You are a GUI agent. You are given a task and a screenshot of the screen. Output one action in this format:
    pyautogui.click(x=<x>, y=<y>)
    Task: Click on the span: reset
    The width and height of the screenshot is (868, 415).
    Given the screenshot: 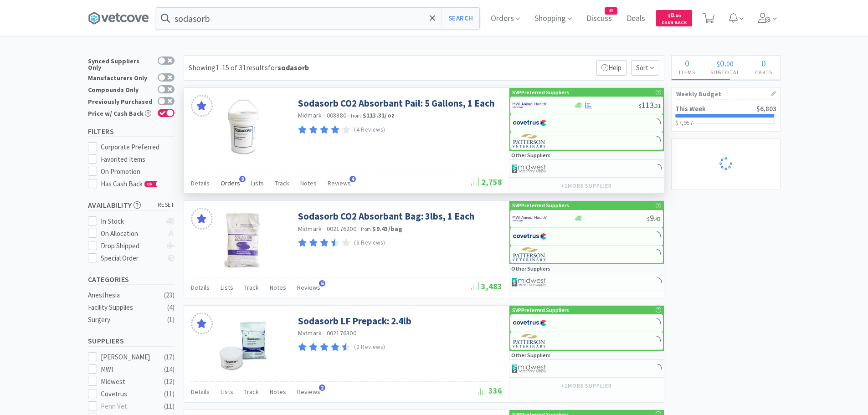 What is the action you would take?
    pyautogui.click(x=166, y=205)
    